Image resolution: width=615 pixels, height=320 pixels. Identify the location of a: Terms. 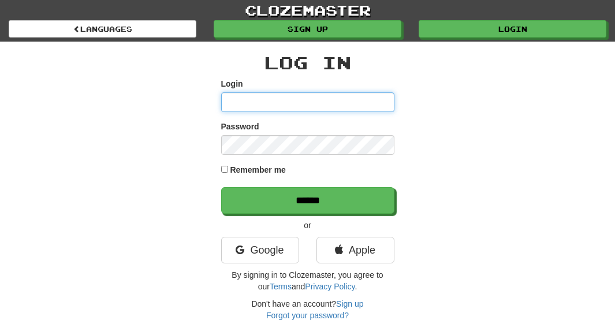
(281, 287).